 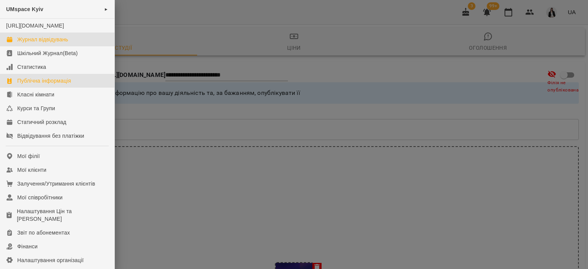 I want to click on div: Налаштування організації, so click(x=50, y=260).